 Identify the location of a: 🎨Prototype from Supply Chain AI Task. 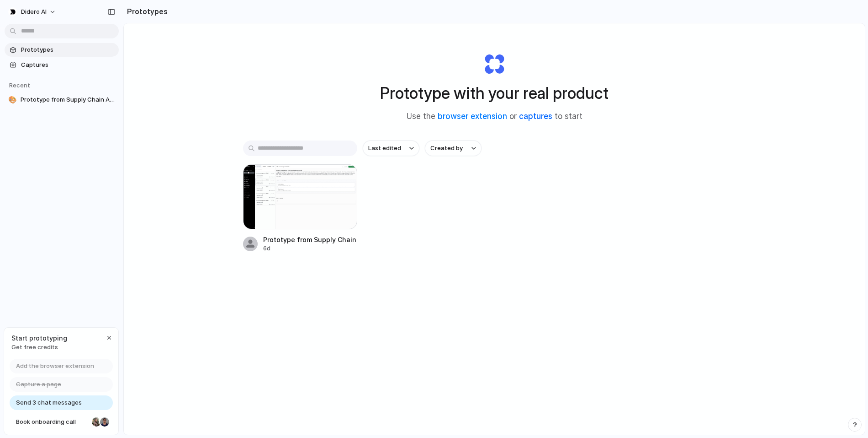
(62, 99).